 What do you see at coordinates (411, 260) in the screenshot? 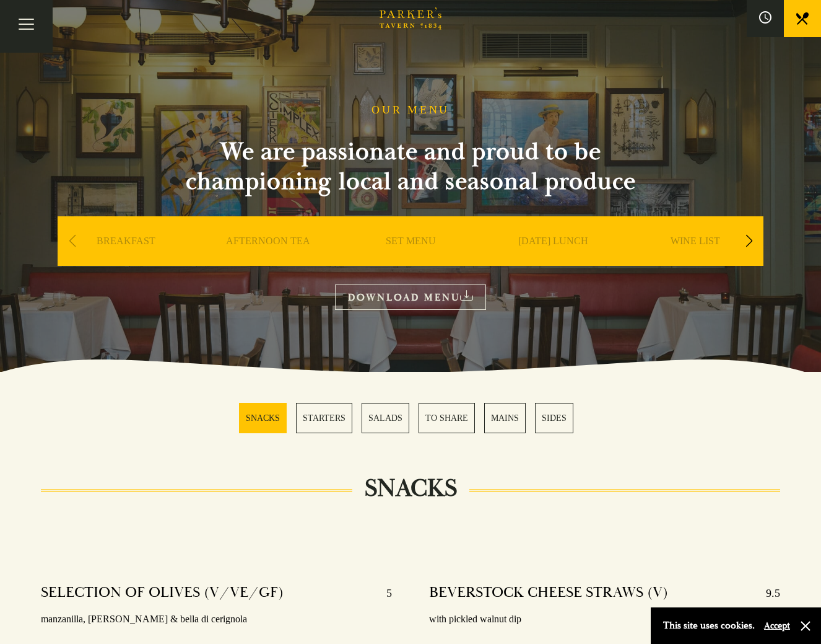
I see `div: 3 / 9` at bounding box center [411, 260].